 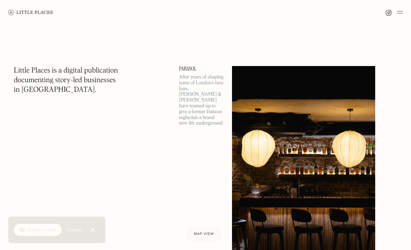 I want to click on a: Map view, so click(x=204, y=235).